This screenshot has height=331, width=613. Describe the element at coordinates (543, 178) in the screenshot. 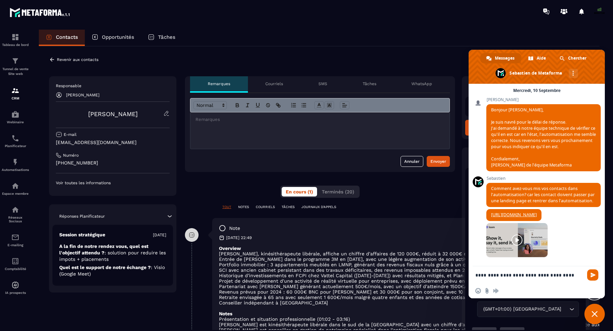

I see `span: Sebastien` at that location.